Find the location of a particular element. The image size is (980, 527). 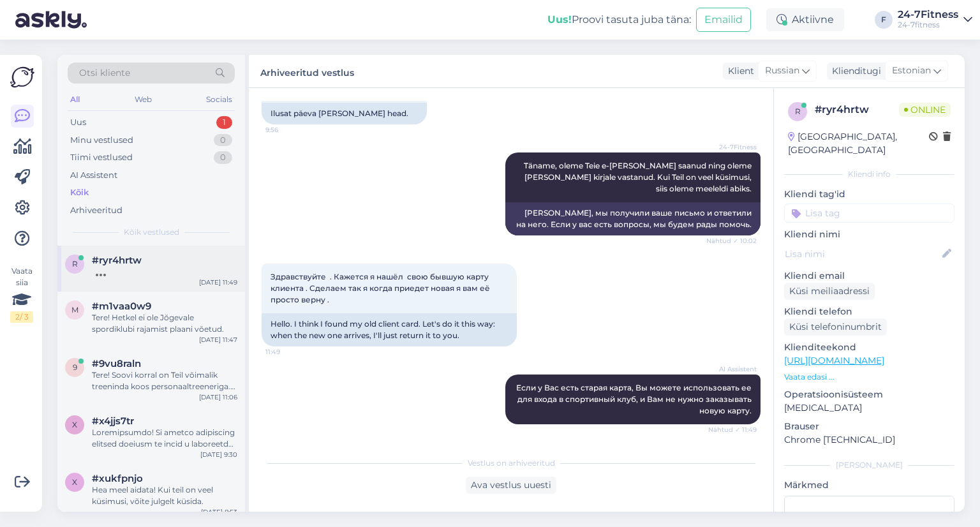

div: Minu vestlused is located at coordinates (102, 140).